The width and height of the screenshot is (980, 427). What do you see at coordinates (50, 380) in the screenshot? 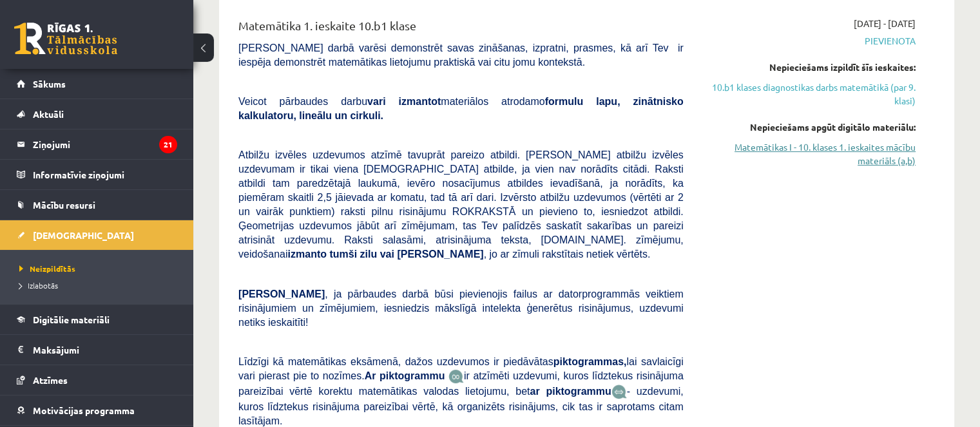
I see `span: Atzīmes` at bounding box center [50, 380].